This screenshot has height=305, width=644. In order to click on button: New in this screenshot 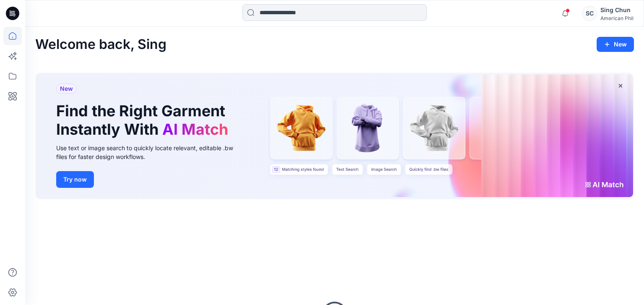, I will do `click(615, 45)`.